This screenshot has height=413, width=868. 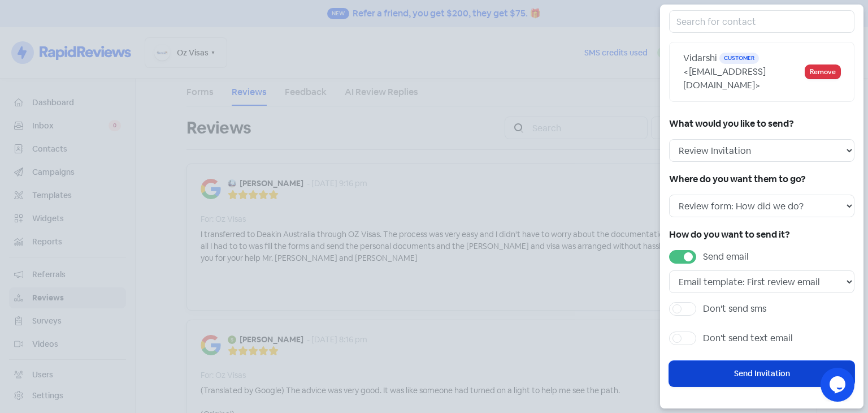 I want to click on input: Search for contact, so click(x=762, y=21).